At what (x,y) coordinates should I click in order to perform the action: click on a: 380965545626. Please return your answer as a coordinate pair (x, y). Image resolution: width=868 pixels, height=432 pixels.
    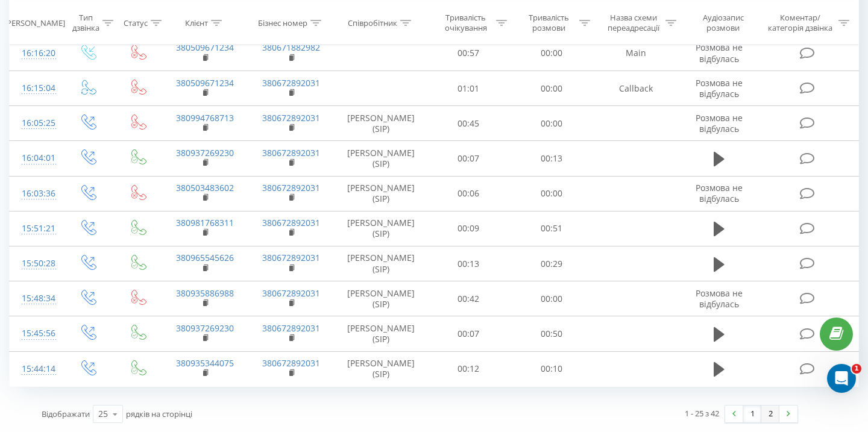
    Looking at the image, I should click on (205, 257).